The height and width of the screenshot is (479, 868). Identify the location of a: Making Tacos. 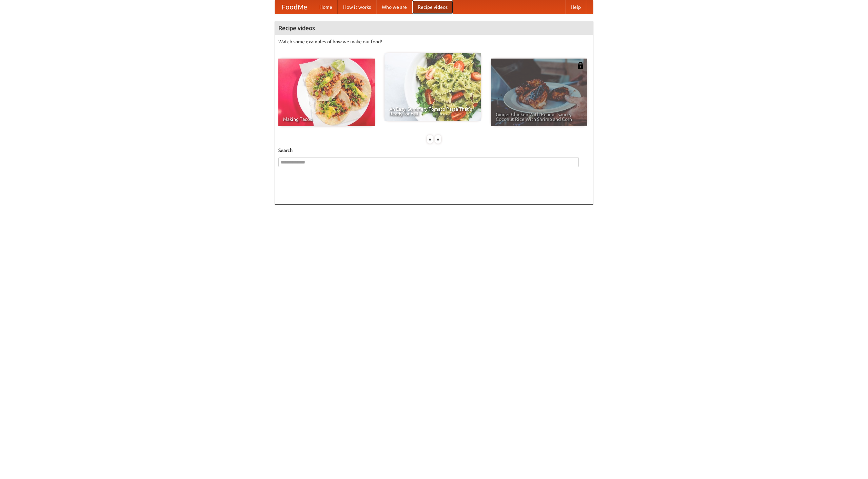
(327, 93).